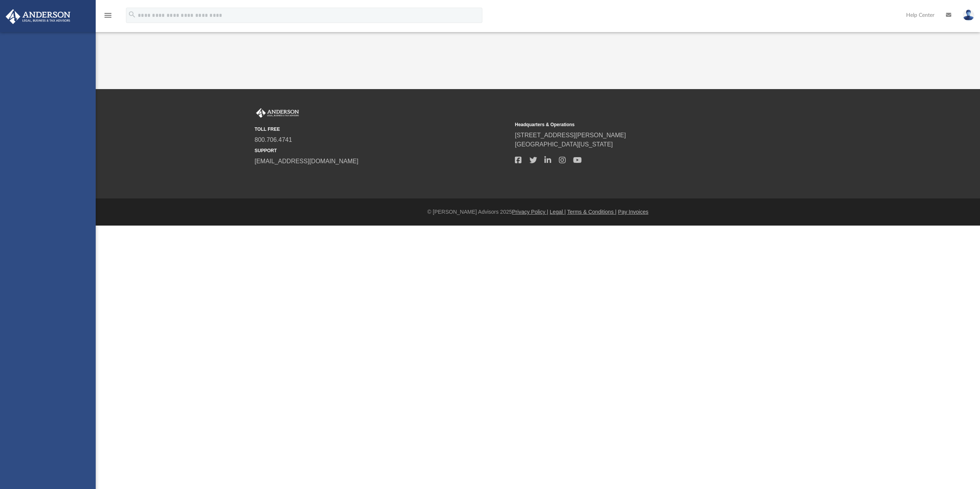 Image resolution: width=980 pixels, height=489 pixels. I want to click on a: Terms & Conditions |, so click(592, 212).